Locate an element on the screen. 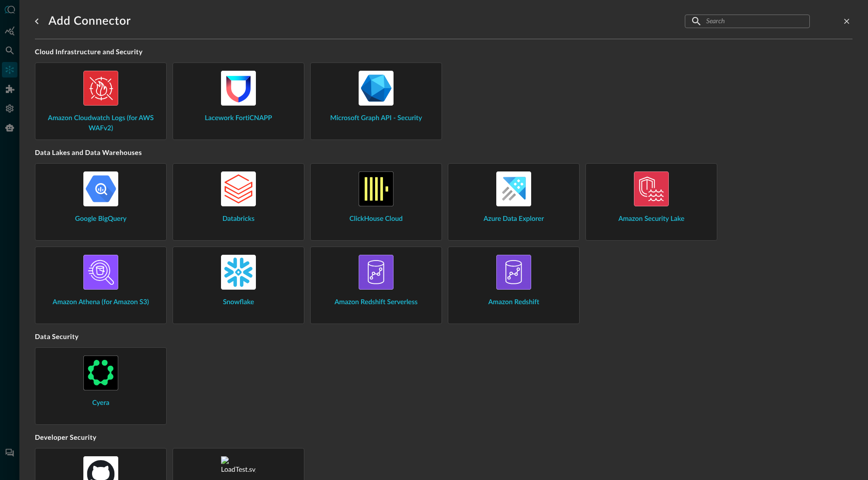  span: Snowflake is located at coordinates (239, 303).